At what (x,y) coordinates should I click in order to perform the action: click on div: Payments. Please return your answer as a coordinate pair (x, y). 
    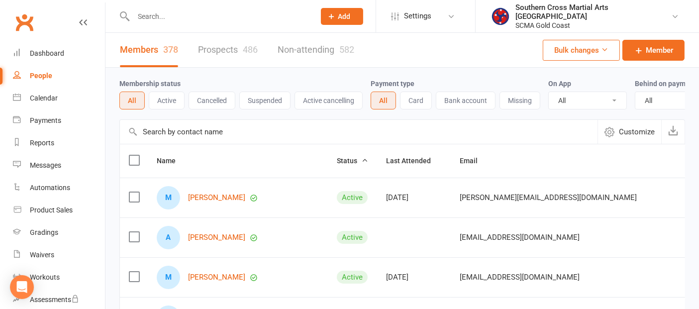
    Looking at the image, I should click on (45, 120).